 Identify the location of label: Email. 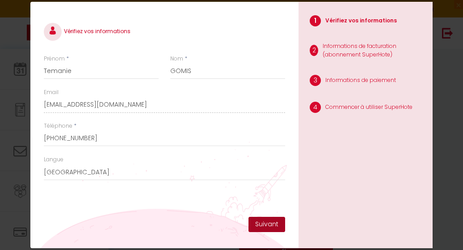
(51, 92).